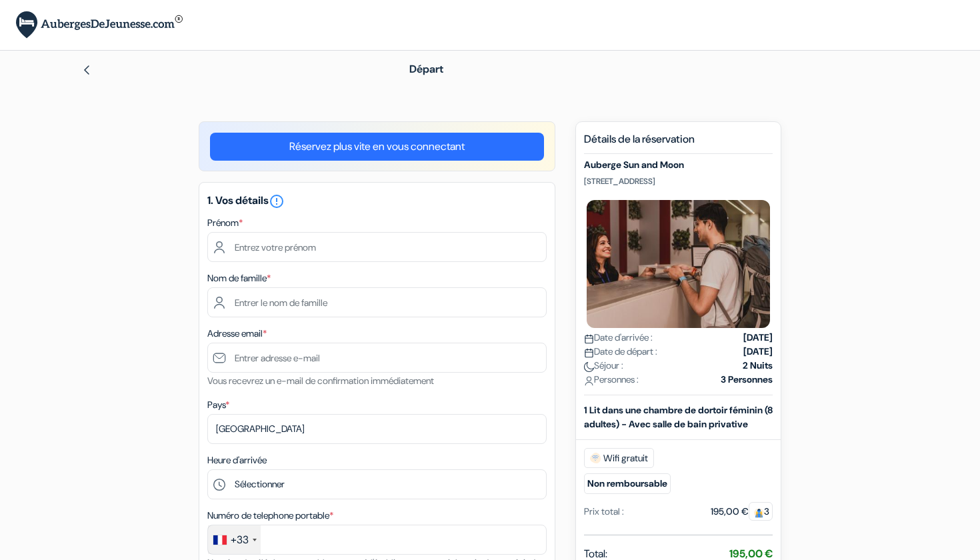  I want to click on label: Prénom, so click(225, 223).